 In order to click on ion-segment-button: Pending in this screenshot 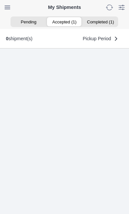, I will do `click(28, 22)`.